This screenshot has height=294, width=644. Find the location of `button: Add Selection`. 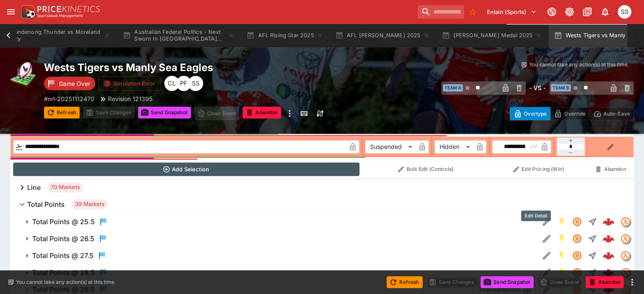

button: Add Selection is located at coordinates (186, 169).